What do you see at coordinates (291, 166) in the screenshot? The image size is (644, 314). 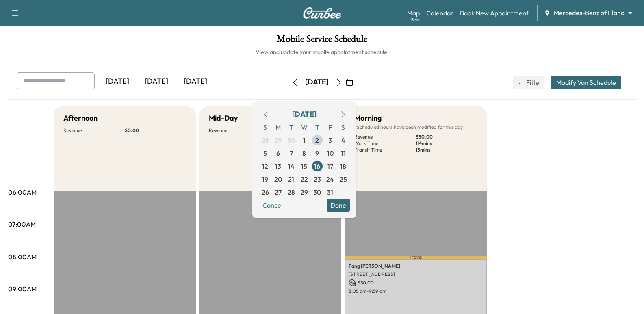 I see `span: 14` at bounding box center [291, 166].